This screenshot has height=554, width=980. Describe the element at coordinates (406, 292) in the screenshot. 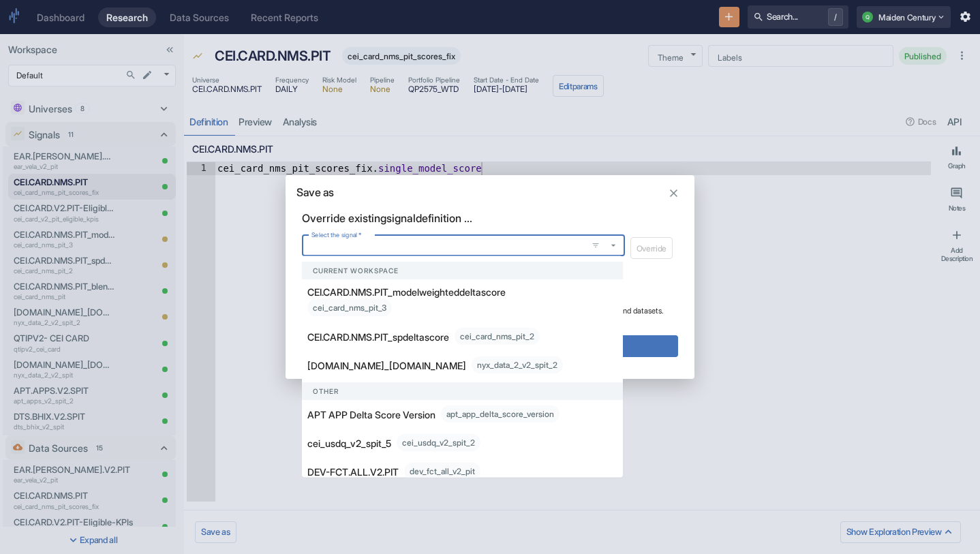

I see `p: CEI.CARD.NMS.PIT_modelweighteddeltascore` at that location.